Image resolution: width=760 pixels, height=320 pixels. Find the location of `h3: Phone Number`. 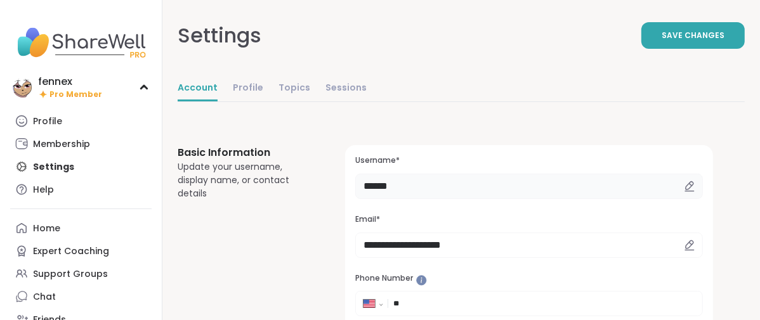

h3: Phone Number is located at coordinates (529, 278).